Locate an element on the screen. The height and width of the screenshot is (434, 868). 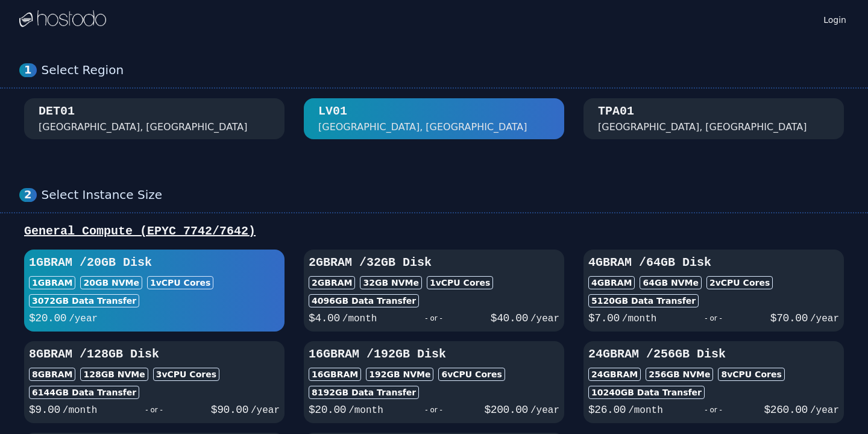
div: 4GB RAM is located at coordinates (611, 283).